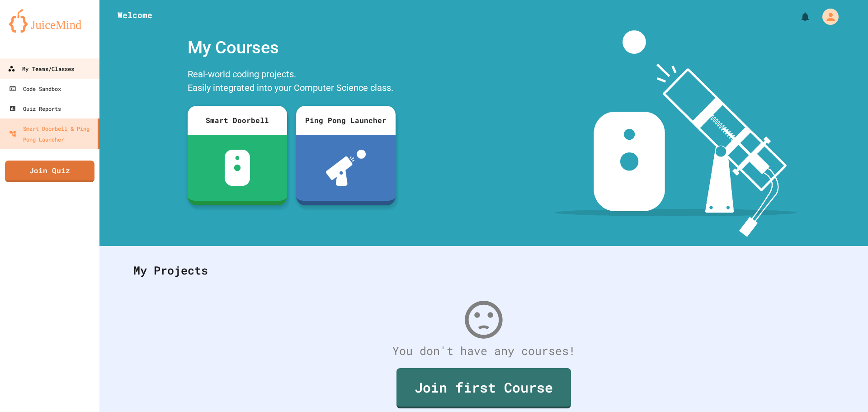 Image resolution: width=868 pixels, height=412 pixels. Describe the element at coordinates (237, 120) in the screenshot. I see `div: Smart Doorbell` at that location.